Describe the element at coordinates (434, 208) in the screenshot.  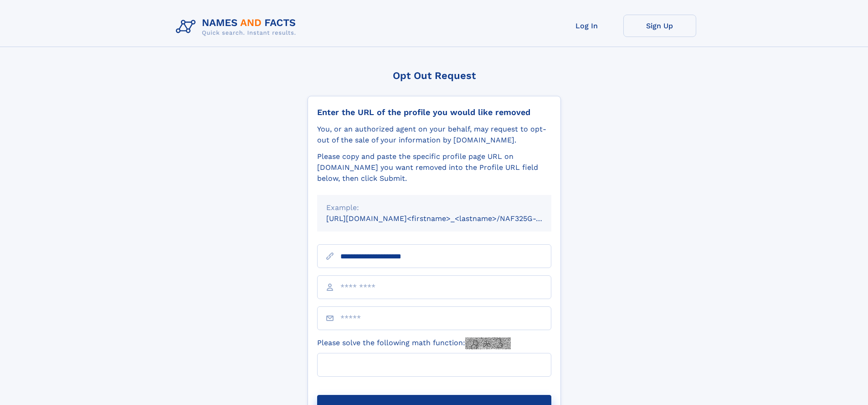
I see `div: Example:` at that location.